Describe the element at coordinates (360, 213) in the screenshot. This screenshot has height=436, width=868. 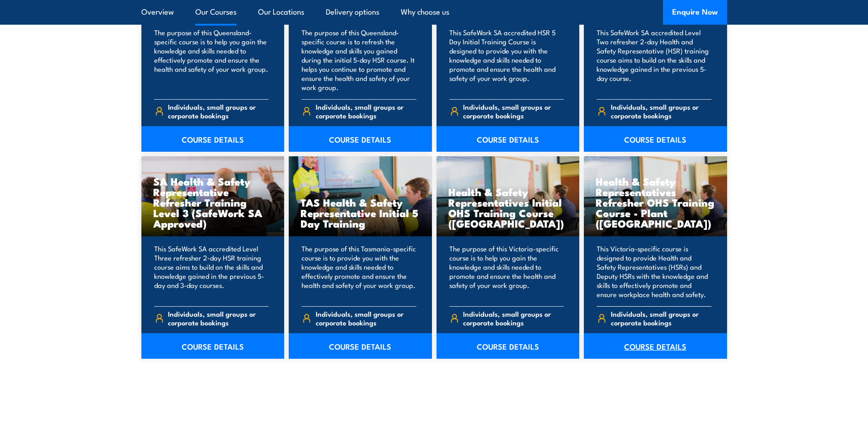
I see `h3: TAS Health & Safety Representative Initial 5 Day Training` at that location.